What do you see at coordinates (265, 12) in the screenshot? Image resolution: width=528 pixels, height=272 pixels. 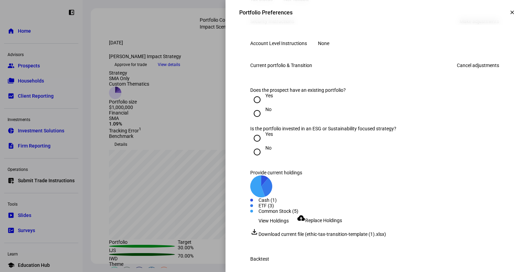 I see `div: Portfolio Preferences` at bounding box center [265, 12].